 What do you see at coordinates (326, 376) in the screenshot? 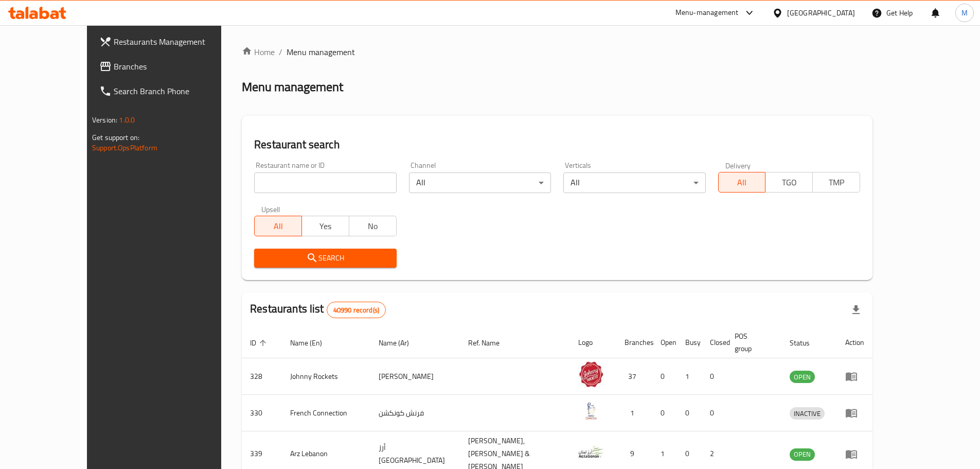
I see `td: Johnny Rockets` at bounding box center [326, 376].